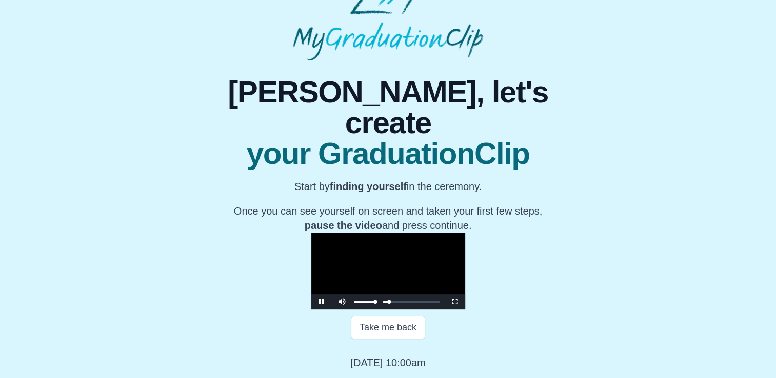 This screenshot has width=776, height=378. What do you see at coordinates (388, 218) in the screenshot?
I see `p: Once you can see yourself on screen and taken your first few steps, and press continue.` at bounding box center [388, 218].